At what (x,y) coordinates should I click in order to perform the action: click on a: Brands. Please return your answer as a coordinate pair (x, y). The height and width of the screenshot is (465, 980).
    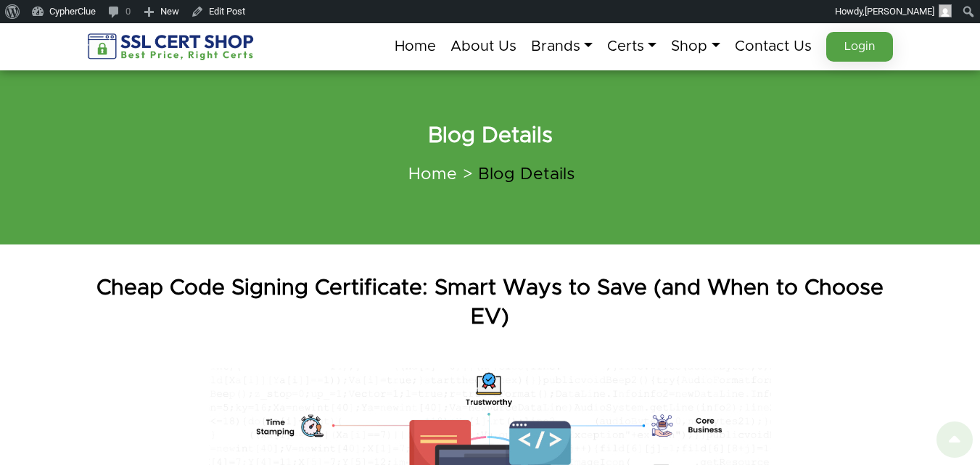
    Looking at the image, I should click on (561, 46).